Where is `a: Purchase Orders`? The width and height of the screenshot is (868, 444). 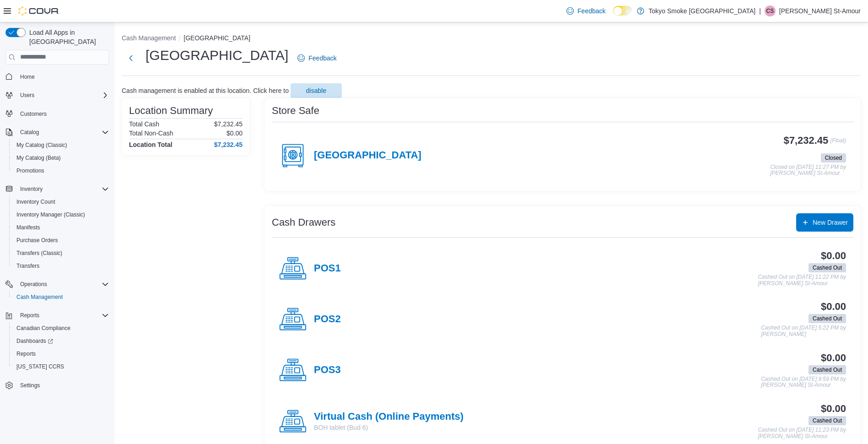
a: Purchase Orders is located at coordinates (37, 241).